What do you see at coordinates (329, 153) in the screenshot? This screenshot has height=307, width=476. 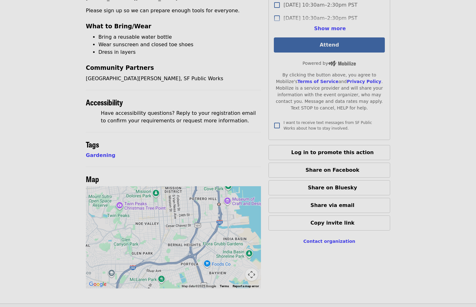 I see `button: Log in to promote this action` at bounding box center [329, 153].